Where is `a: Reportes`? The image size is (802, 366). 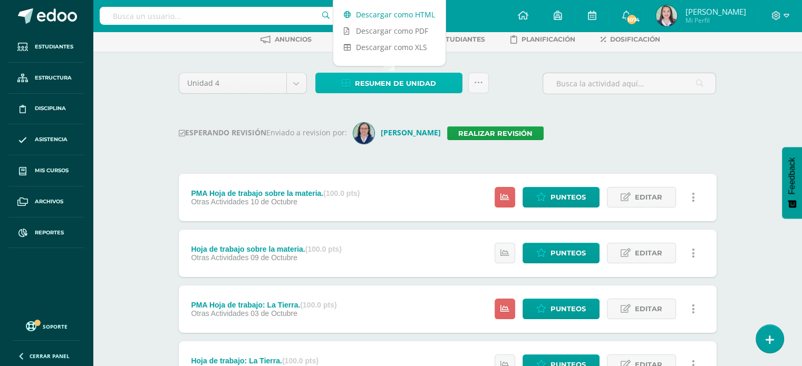
a: Reportes is located at coordinates (46, 233).